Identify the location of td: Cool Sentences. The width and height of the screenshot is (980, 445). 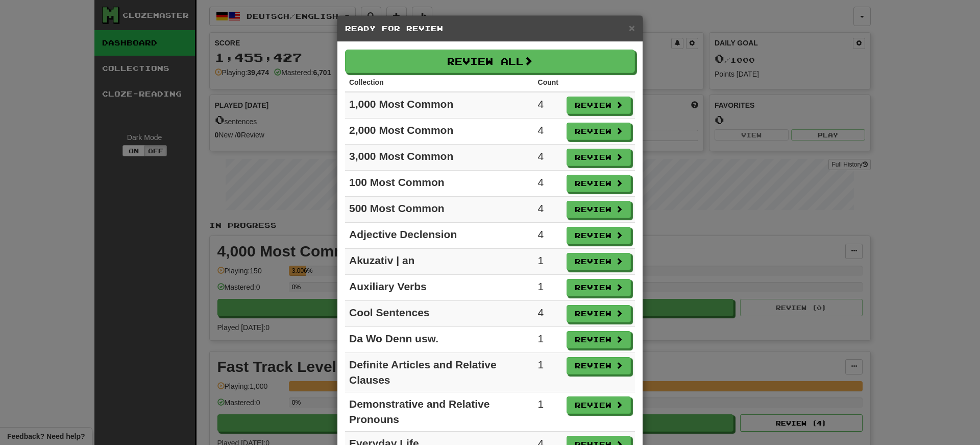
(440, 314).